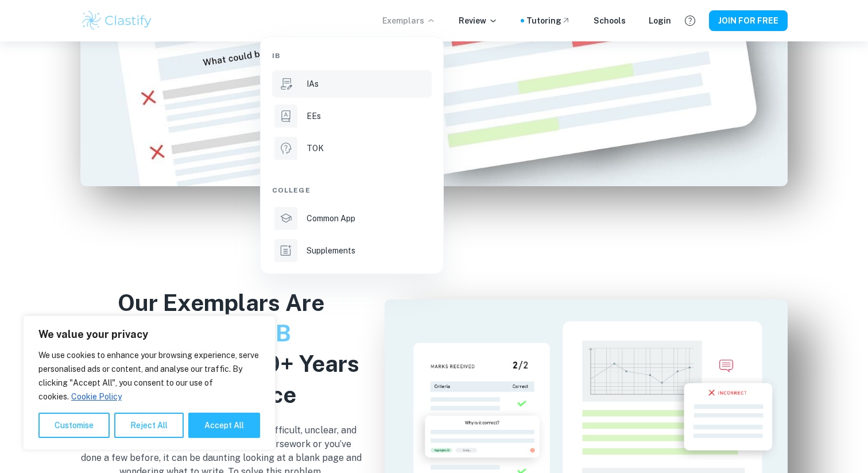 The image size is (868, 473). What do you see at coordinates (149, 425) in the screenshot?
I see `button: Reject All` at bounding box center [149, 425].